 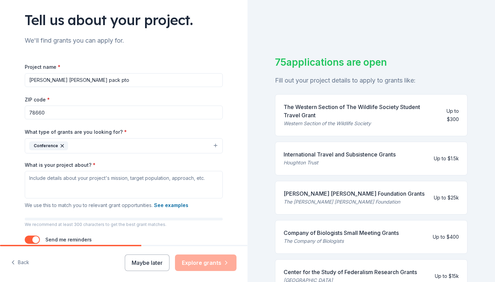 I want to click on label: What is your project about?, so click(x=60, y=165).